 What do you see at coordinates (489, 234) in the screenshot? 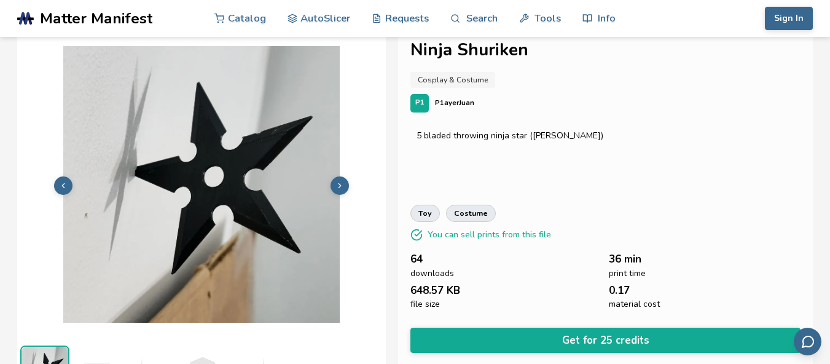
I see `p: You can sell prints from this file` at bounding box center [489, 234].